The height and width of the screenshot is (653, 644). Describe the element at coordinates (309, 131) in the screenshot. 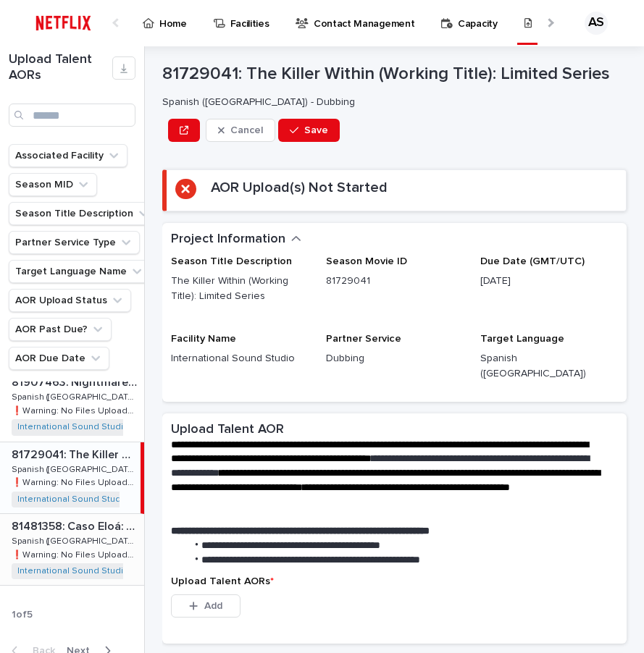

I see `button: Save` at that location.